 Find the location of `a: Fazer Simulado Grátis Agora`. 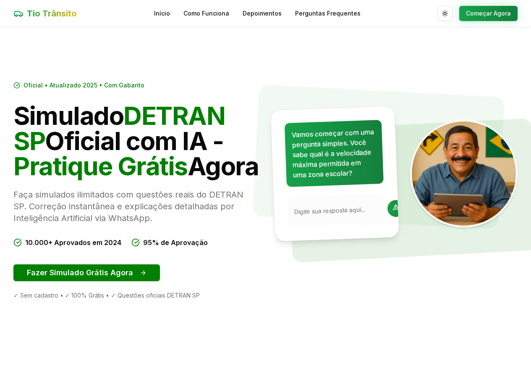

a: Fazer Simulado Grátis Agora is located at coordinates (87, 273).